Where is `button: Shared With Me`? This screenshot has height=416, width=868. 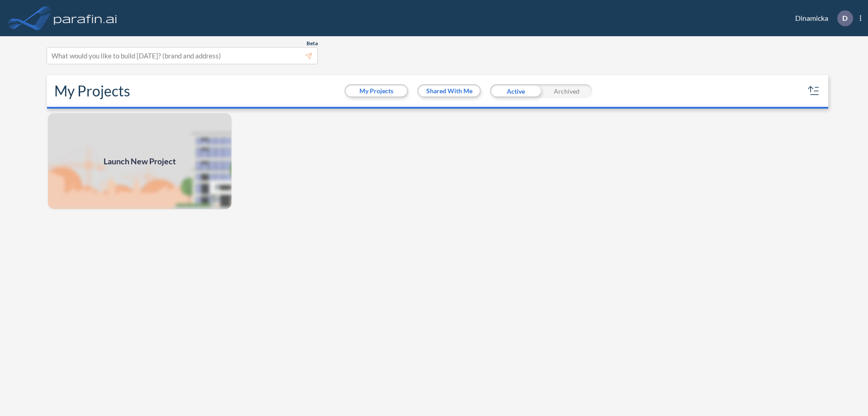
button: Shared With Me is located at coordinates (449, 91).